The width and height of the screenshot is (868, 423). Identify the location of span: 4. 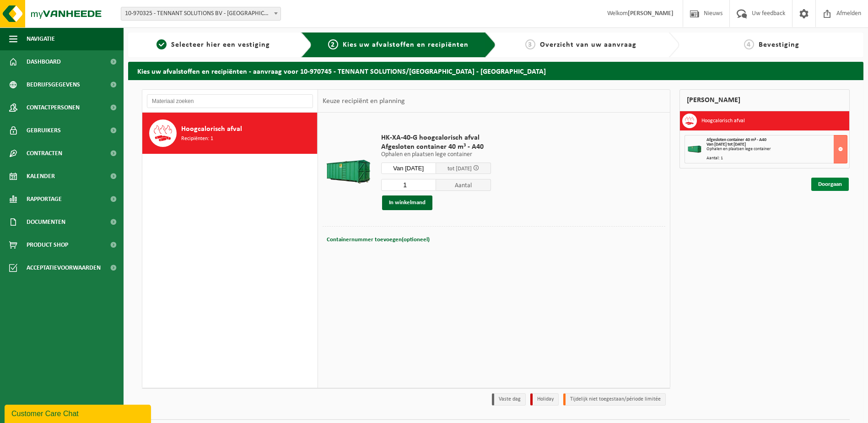
(749, 44).